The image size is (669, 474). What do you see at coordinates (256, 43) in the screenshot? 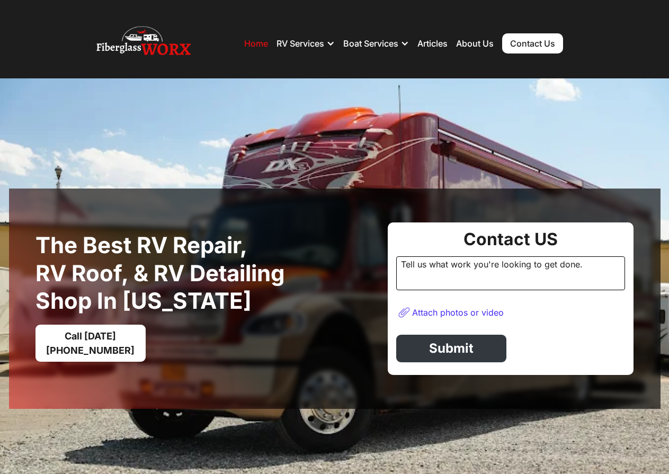
I see `a: Home` at bounding box center [256, 43].